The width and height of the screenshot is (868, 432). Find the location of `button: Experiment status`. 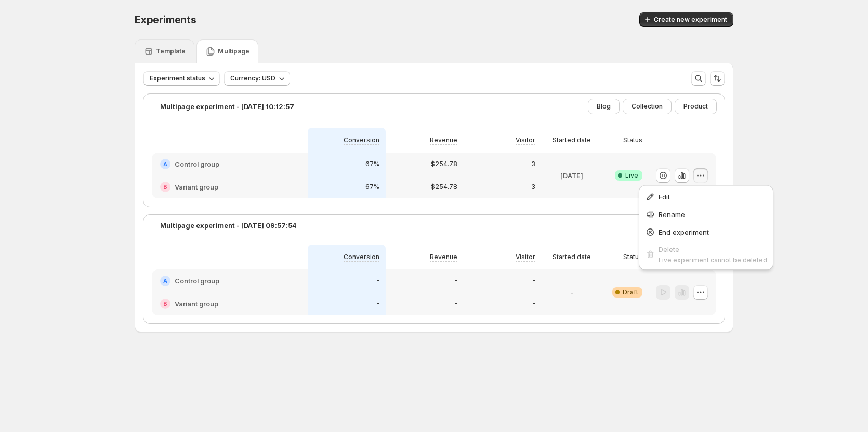

button: Experiment status is located at coordinates (182, 79).